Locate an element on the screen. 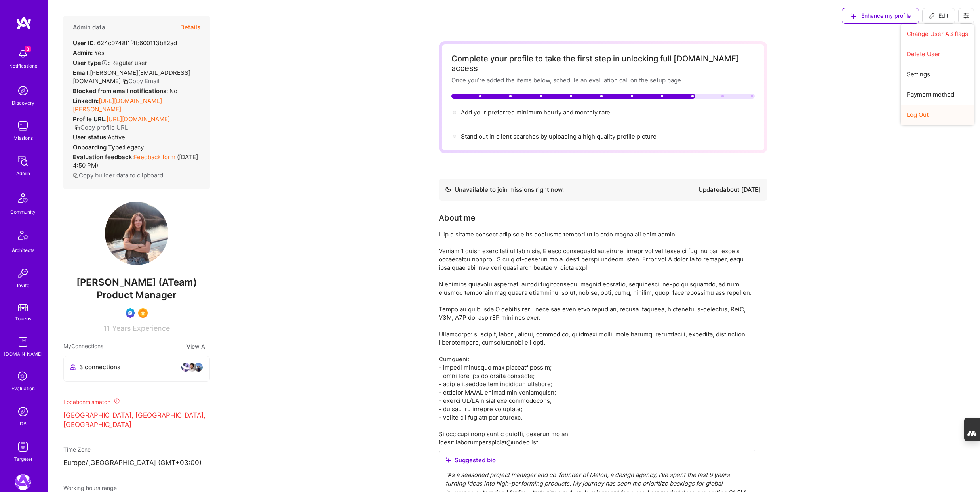  span: 3 is located at coordinates (28, 49).